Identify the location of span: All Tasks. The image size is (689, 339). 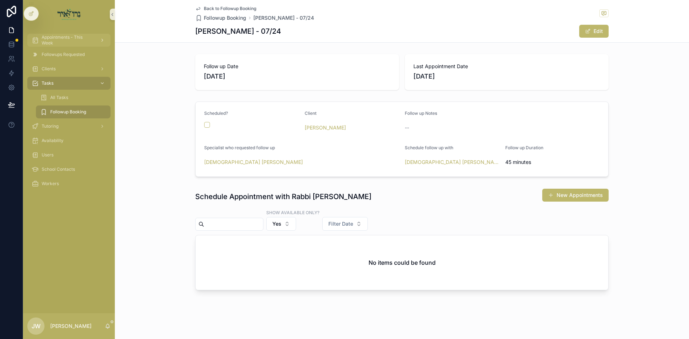
(59, 98).